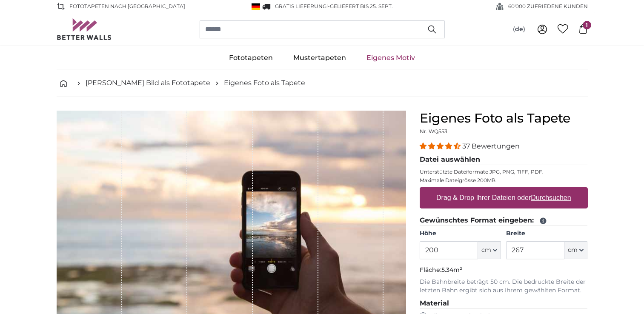 Image resolution: width=644 pixels, height=314 pixels. What do you see at coordinates (451, 270) in the screenshot?
I see `span: 5.34m²` at bounding box center [451, 270].